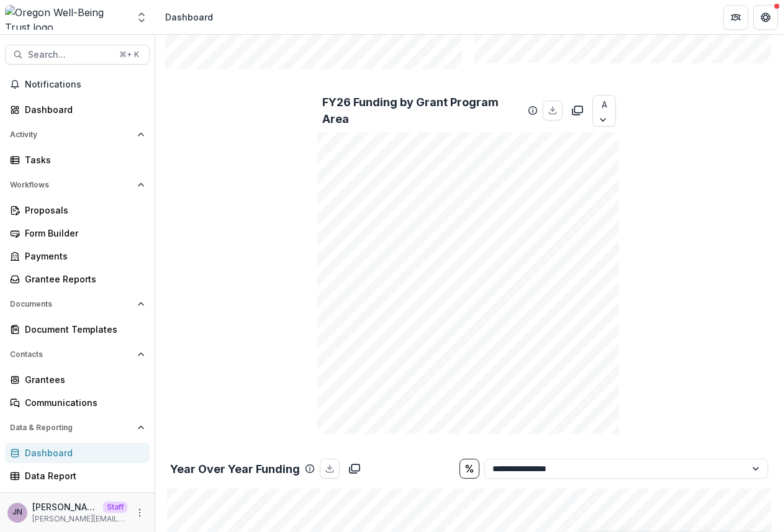  What do you see at coordinates (423, 111) in the screenshot?
I see `p: FY26 Funding by Grant Program Area` at bounding box center [423, 111].